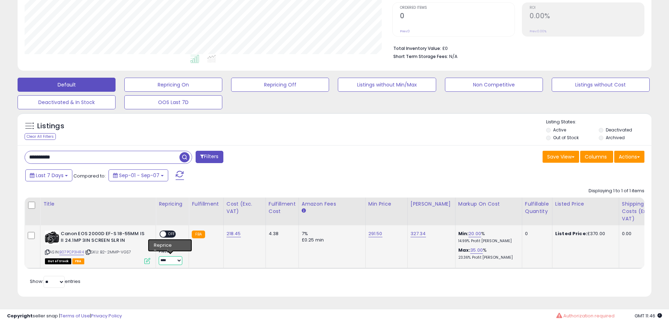 The height and width of the screenshot is (323, 669). I want to click on label: Active, so click(559, 130).